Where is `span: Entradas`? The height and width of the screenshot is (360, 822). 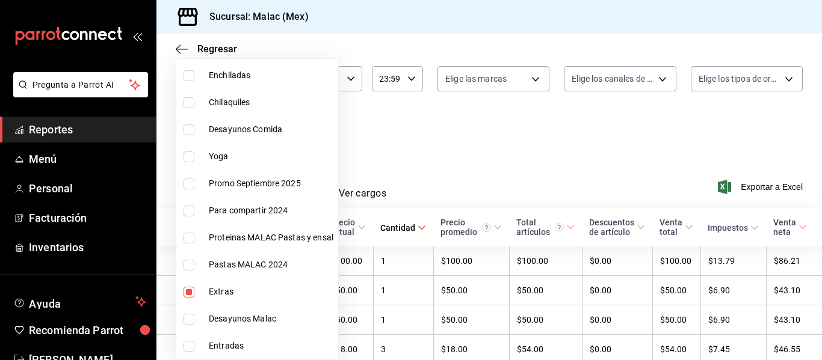
span: Entradas is located at coordinates (271, 346).